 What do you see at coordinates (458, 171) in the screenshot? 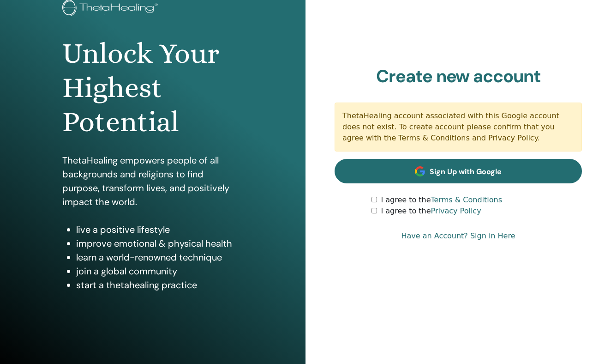
I see `a: Sign Up with Google` at bounding box center [458, 171].